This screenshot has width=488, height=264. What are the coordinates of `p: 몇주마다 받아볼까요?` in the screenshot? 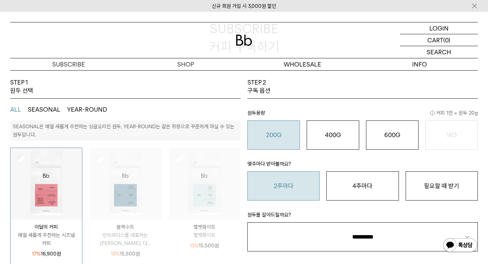 It's located at (363, 165).